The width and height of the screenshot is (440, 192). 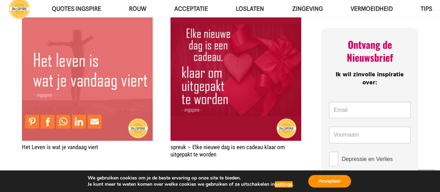 What do you see at coordinates (227, 150) in the screenshot?
I see `a: spreuk – Elke nieuwe dag is een cadeau klaar om uitgepakt te worden` at bounding box center [227, 150].